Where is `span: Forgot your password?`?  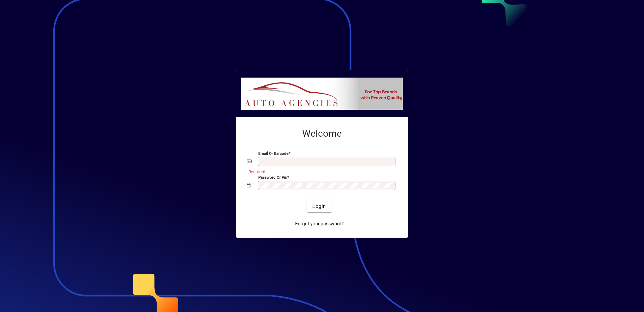 span: Forgot your password? is located at coordinates (319, 224).